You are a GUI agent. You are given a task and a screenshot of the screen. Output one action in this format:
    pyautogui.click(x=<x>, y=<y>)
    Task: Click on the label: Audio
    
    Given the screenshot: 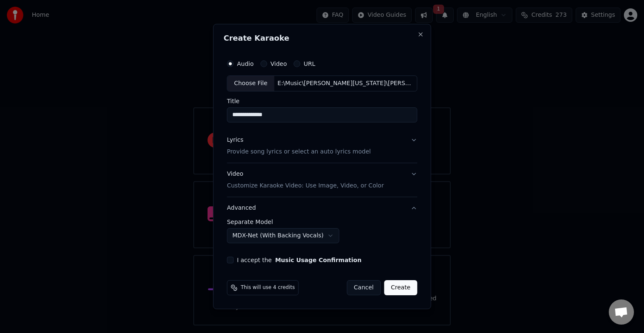 What is the action you would take?
    pyautogui.click(x=245, y=64)
    